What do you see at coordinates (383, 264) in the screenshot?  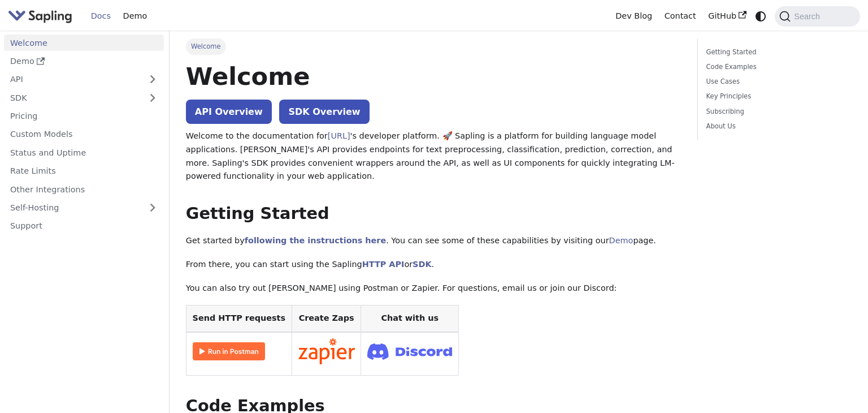 I see `a: HTTP API` at bounding box center [383, 264].